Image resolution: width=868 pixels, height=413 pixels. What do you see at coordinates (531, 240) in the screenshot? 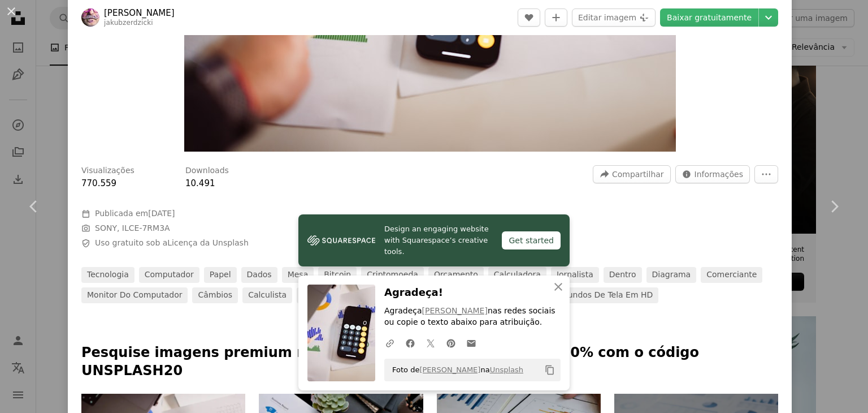
I see `div: Get started` at bounding box center [531, 240].